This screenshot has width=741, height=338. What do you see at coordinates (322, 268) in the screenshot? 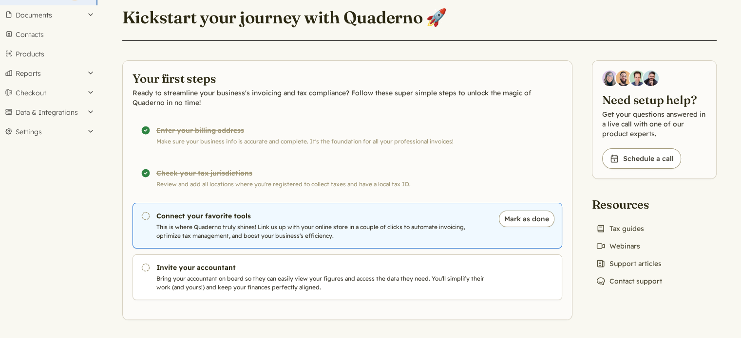
I see `h3: Invite your accountant` at bounding box center [322, 268].